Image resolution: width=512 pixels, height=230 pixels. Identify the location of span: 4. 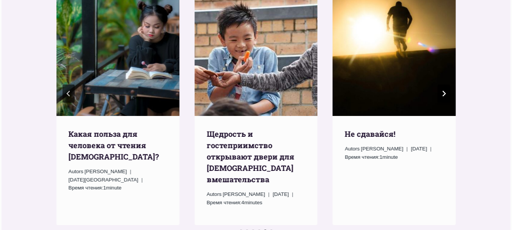
(234, 203).